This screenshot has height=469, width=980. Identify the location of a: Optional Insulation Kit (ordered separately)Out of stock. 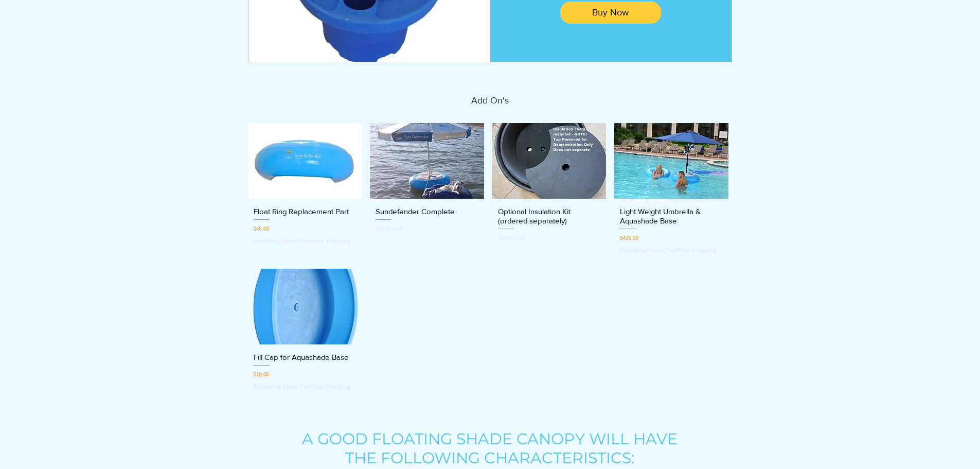
(549, 230).